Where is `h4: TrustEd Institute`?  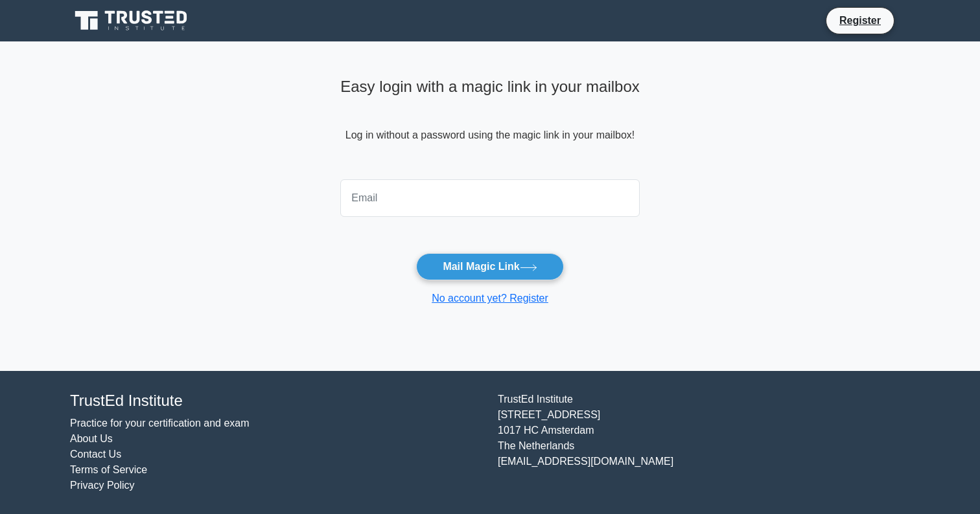 h4: TrustEd Institute is located at coordinates (276, 401).